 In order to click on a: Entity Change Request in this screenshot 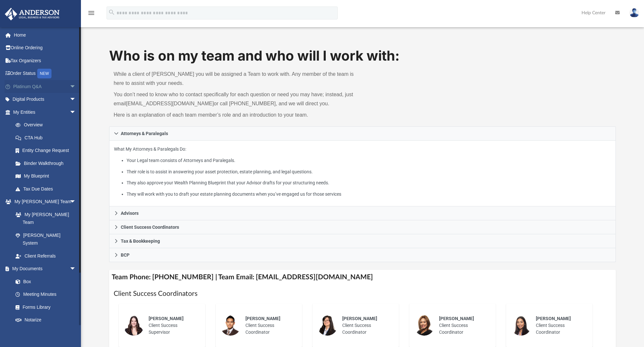, I will do `click(47, 151)`.